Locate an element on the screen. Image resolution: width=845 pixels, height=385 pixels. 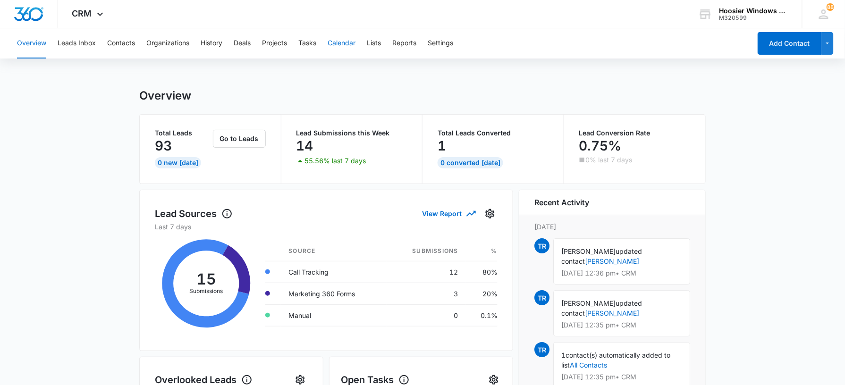
td: Manual is located at coordinates (334, 315).